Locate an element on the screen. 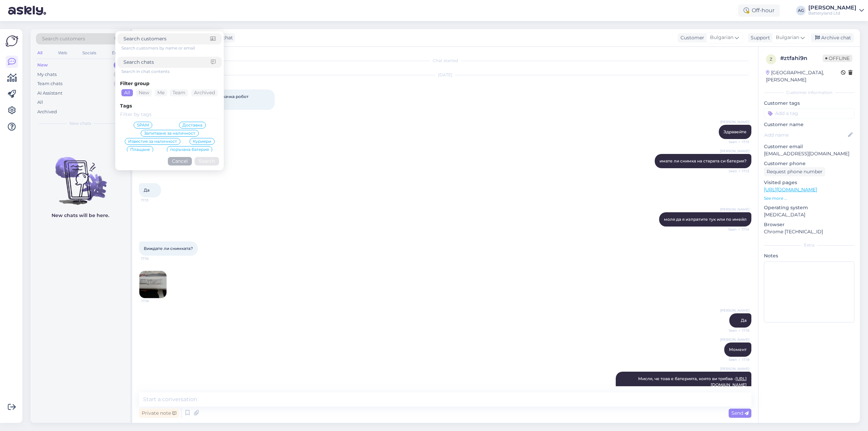  img: Askly Logo is located at coordinates (12, 41).